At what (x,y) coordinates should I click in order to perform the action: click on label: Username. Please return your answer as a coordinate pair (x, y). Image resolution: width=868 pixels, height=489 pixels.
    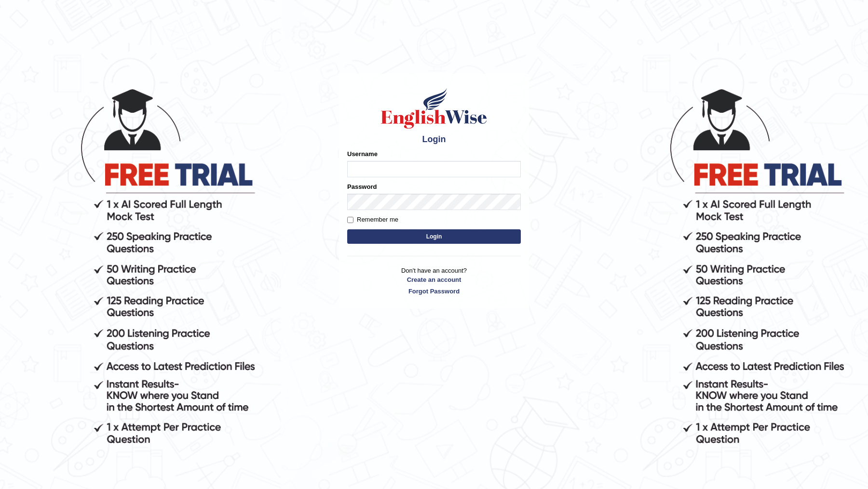
    Looking at the image, I should click on (362, 154).